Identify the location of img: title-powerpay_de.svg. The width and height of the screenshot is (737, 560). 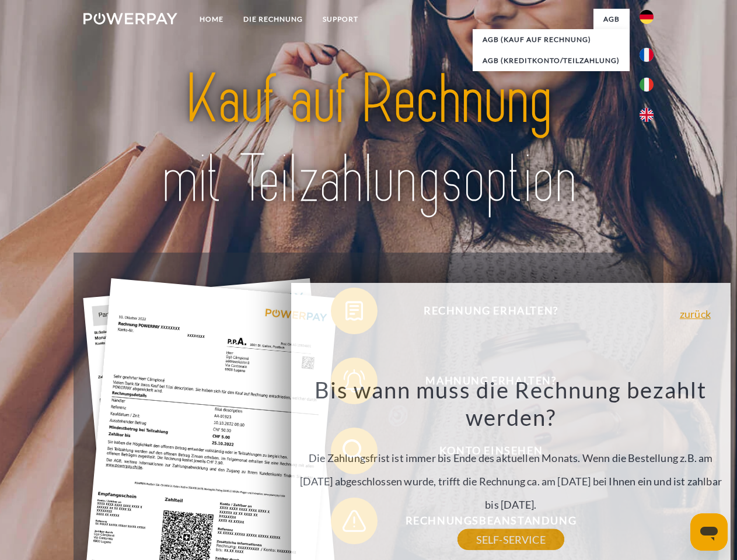
(368, 139).